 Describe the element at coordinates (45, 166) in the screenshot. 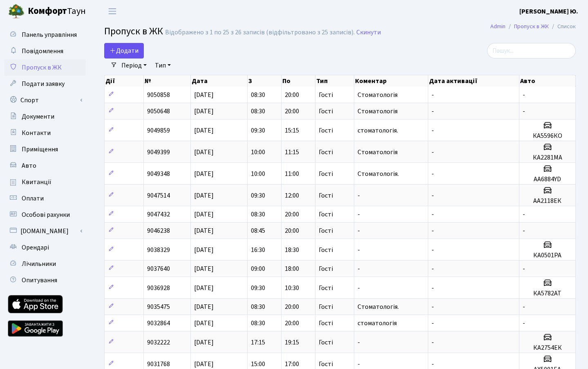

I see `a: Авто` at that location.